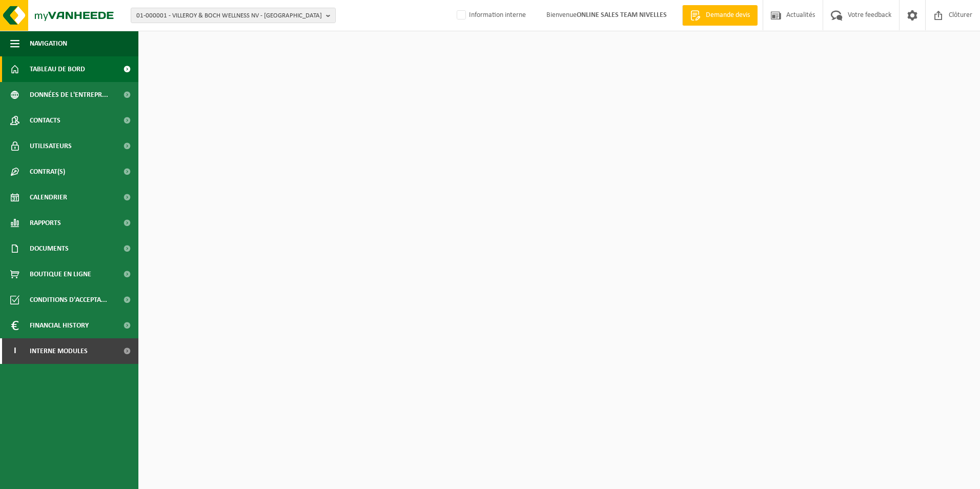  What do you see at coordinates (45, 223) in the screenshot?
I see `span: Rapports` at bounding box center [45, 223].